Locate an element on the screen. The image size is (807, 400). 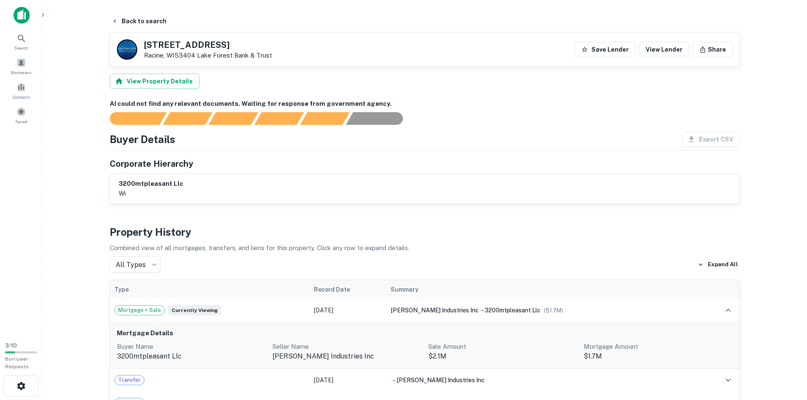
span: Borrower Requests is located at coordinates (17, 363).